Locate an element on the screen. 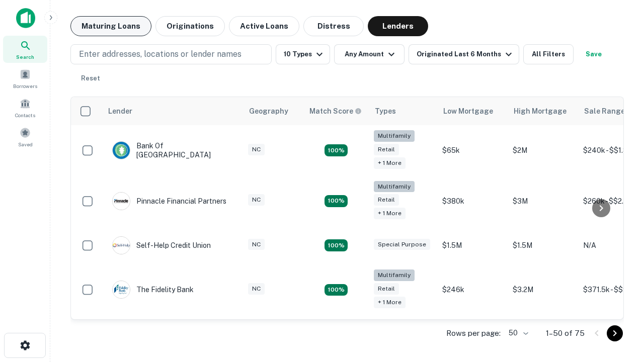 This screenshot has width=644, height=362. button: Distress is located at coordinates (334, 26).